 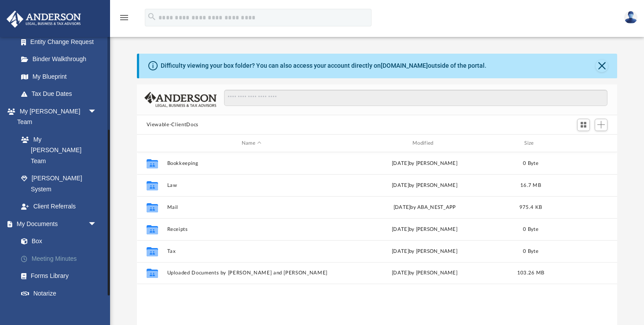 What do you see at coordinates (152, 16) in the screenshot?
I see `i: search` at bounding box center [152, 16].